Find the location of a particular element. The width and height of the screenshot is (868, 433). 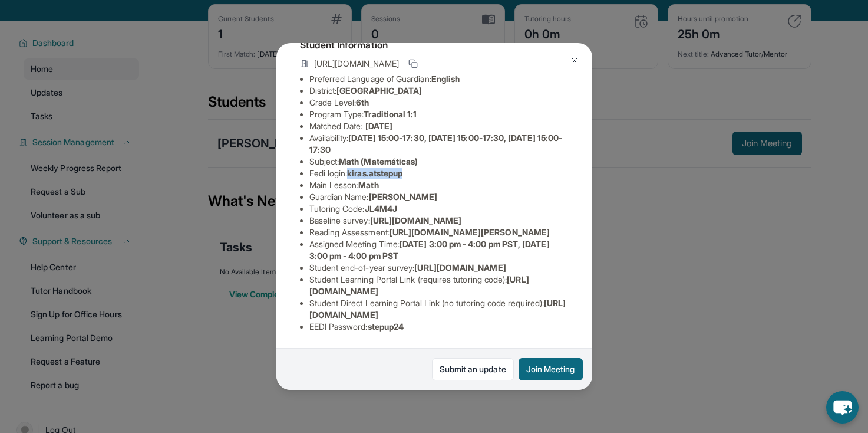

li: Assigned Meeting Time : is located at coordinates (439, 250).